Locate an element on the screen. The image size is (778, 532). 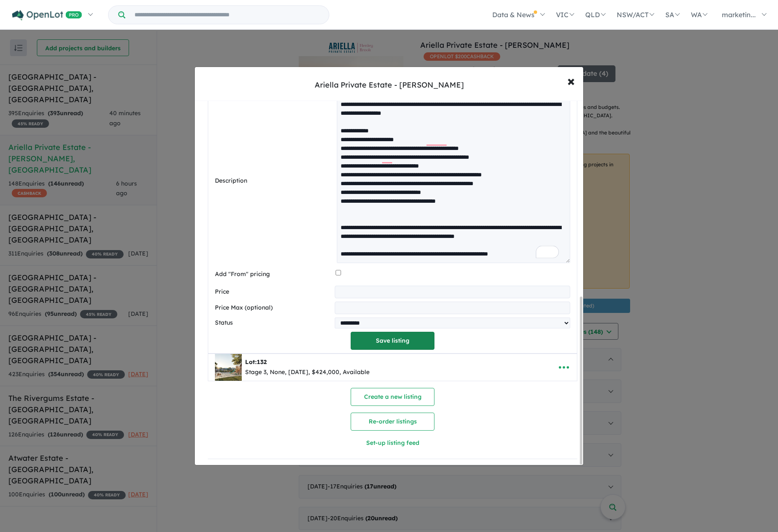
label: Status is located at coordinates (273, 323).